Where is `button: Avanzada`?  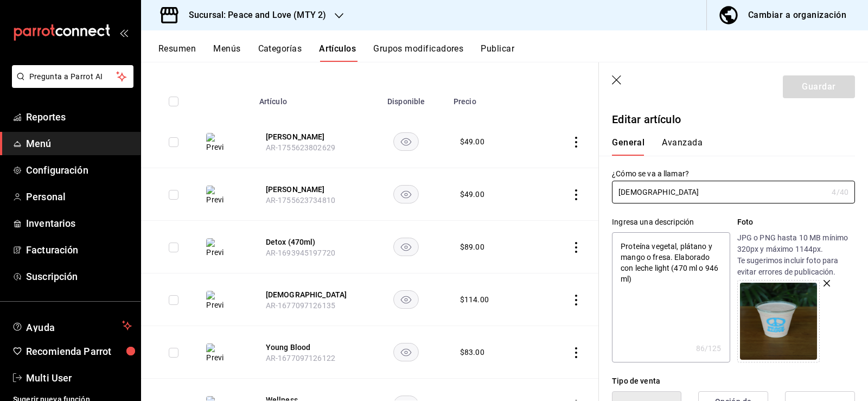
button: Avanzada is located at coordinates (682, 147).